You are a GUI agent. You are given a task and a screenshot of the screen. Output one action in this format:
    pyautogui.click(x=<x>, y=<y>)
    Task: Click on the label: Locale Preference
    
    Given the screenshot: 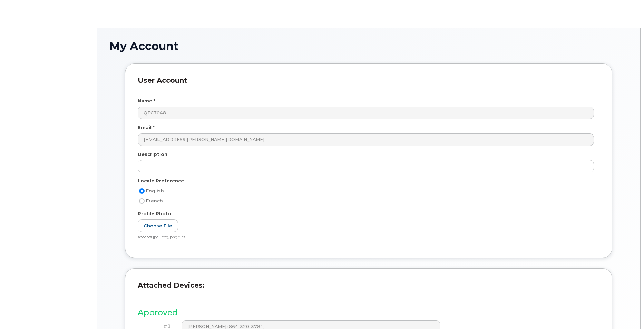 What is the action you would take?
    pyautogui.click(x=161, y=181)
    